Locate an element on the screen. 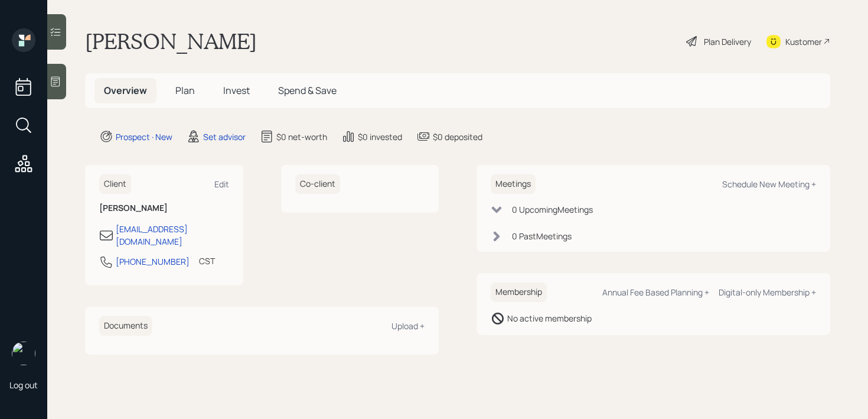  h6: Documents is located at coordinates (126, 326).